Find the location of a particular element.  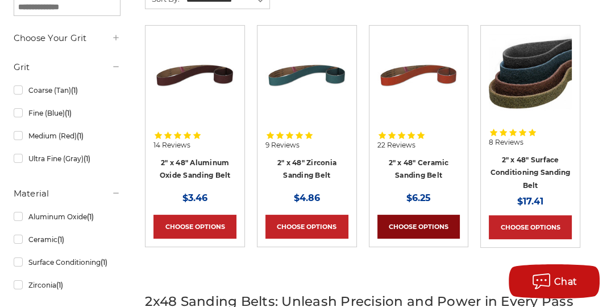

span: $6.25 is located at coordinates (419, 197).